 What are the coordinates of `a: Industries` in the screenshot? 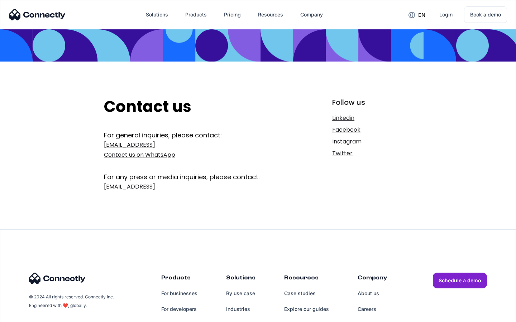 It's located at (241, 310).